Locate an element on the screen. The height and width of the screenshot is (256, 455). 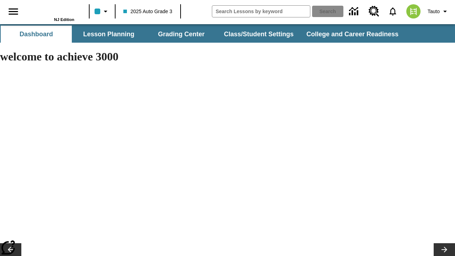
a: Home is located at coordinates (51, 10).